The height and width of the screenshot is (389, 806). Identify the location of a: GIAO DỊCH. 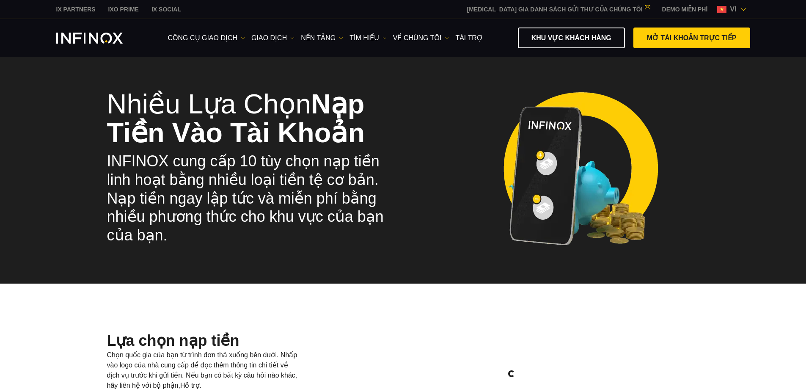
(273, 38).